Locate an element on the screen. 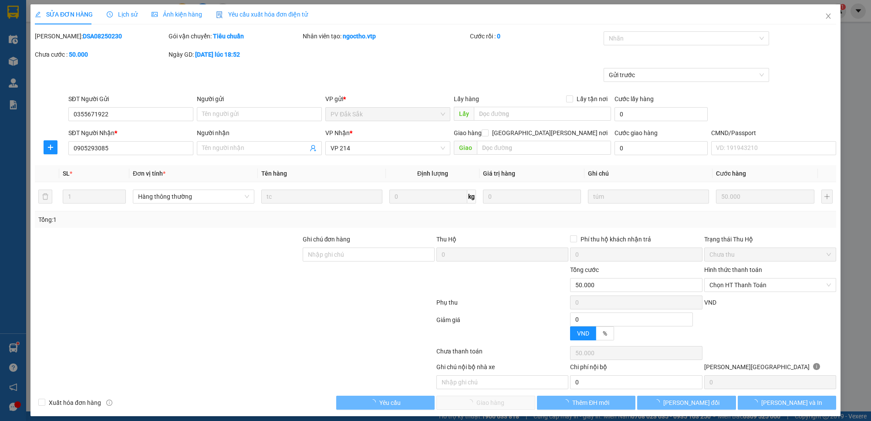  span: Giao is located at coordinates (465, 148).